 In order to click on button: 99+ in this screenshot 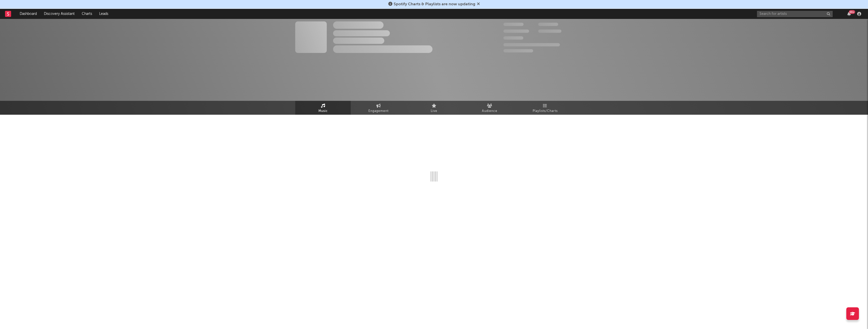, I will do `click(849, 14)`.